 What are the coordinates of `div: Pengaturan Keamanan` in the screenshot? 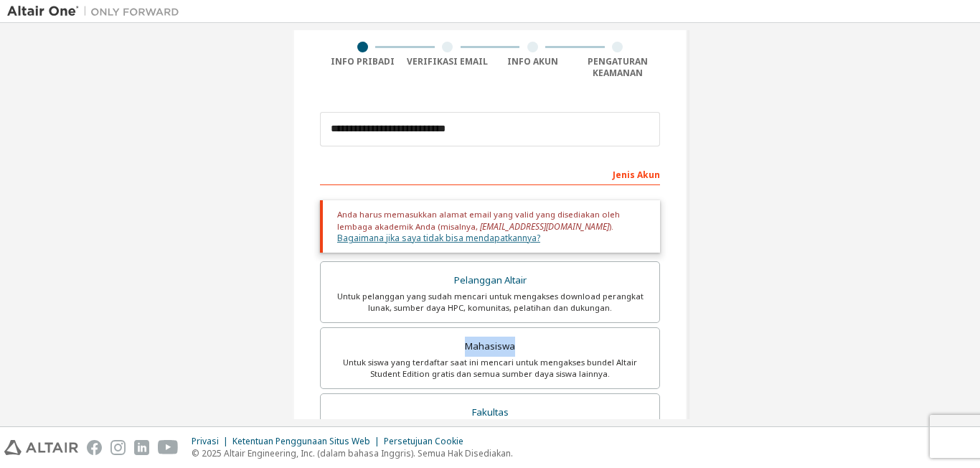 It's located at (618, 67).